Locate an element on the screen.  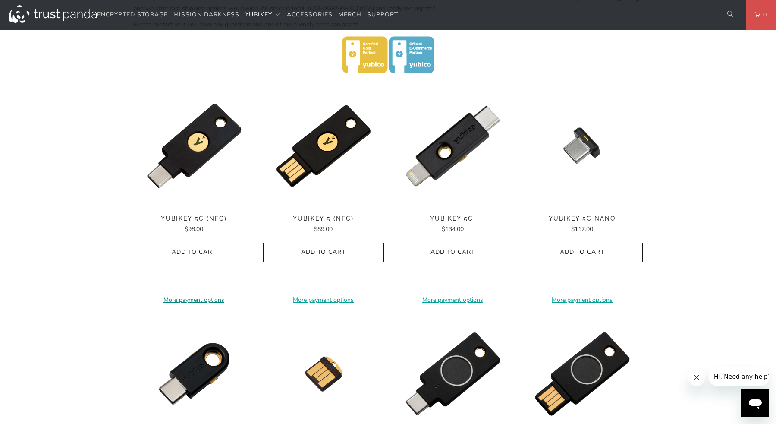
summary: YubiKey is located at coordinates (263, 15).